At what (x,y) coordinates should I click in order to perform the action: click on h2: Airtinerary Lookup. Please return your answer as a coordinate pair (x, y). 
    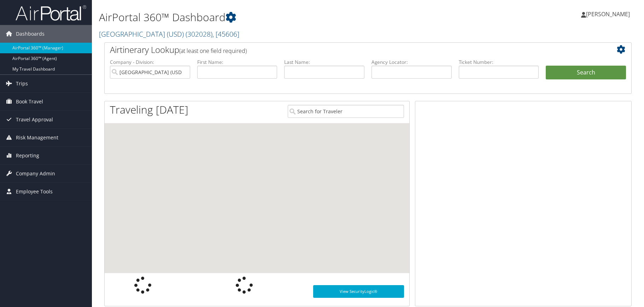
    Looking at the image, I should click on (346, 50).